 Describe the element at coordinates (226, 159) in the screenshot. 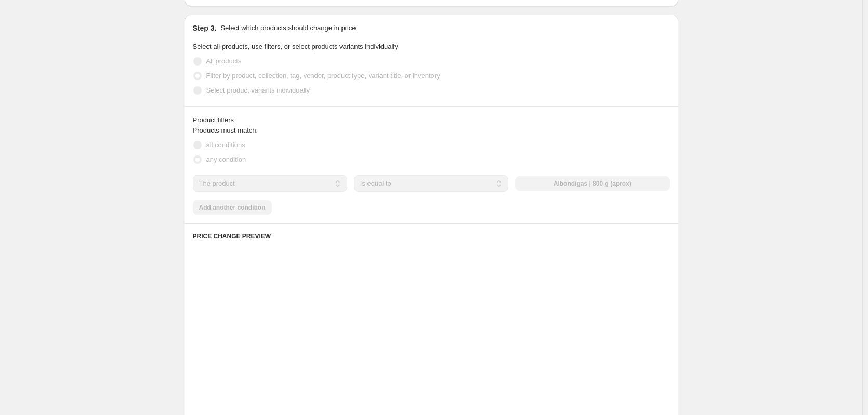

I see `span: any condition` at that location.